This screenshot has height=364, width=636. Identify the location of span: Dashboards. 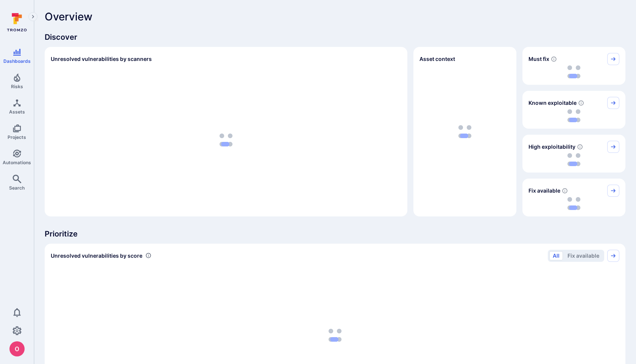
(17, 61).